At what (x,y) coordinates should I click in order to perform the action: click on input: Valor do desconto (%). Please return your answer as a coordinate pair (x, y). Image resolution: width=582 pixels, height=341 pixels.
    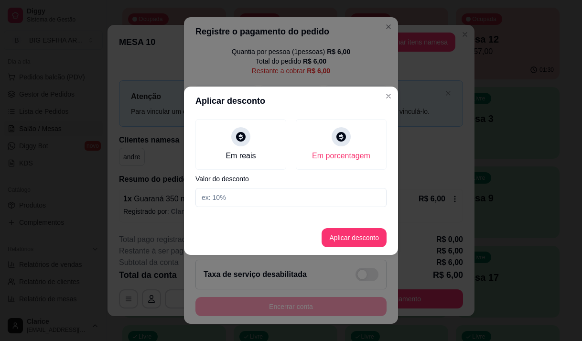
    Looking at the image, I should click on (291, 197).